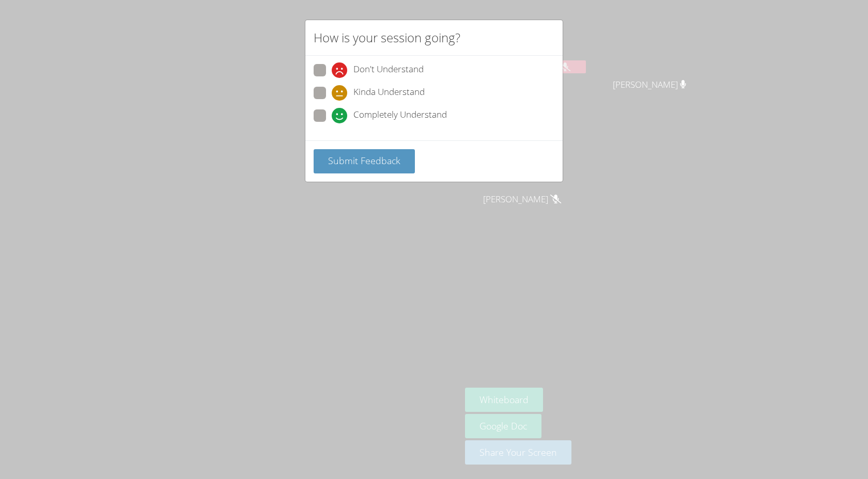  What do you see at coordinates (389, 70) in the screenshot?
I see `span: Don't Understand` at bounding box center [389, 70].